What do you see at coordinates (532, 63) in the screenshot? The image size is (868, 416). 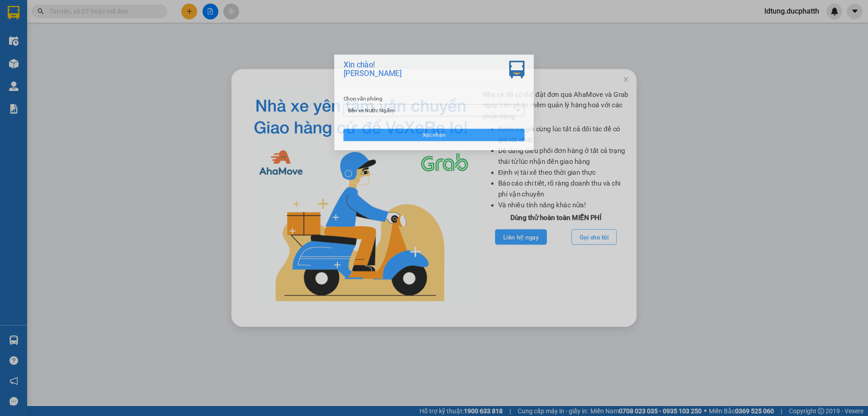 I see `img: vxr-icon` at bounding box center [532, 63].